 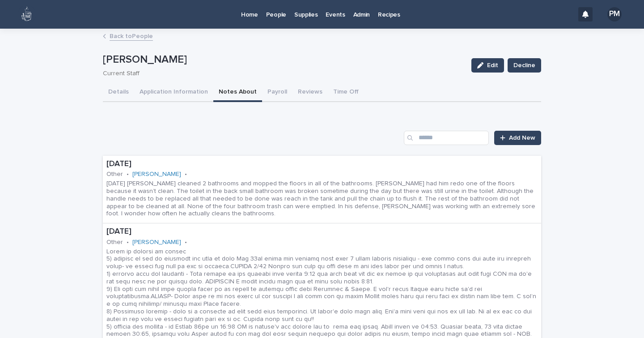 What do you see at coordinates (517, 138) in the screenshot?
I see `a: Add New` at bounding box center [517, 138].